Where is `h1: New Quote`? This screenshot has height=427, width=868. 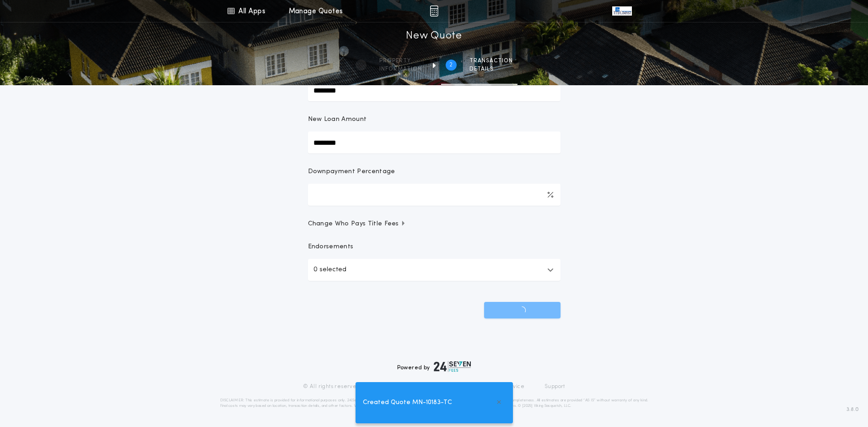 h1: New Quote is located at coordinates (434, 36).